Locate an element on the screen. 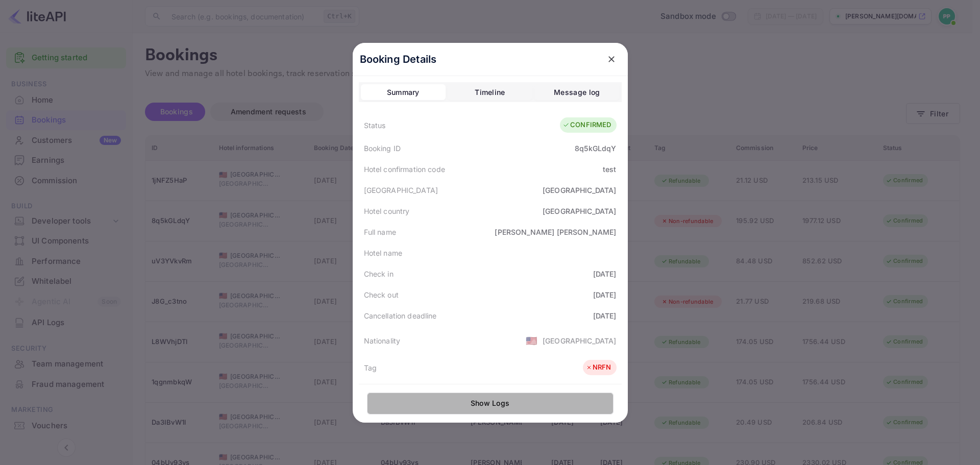 Image resolution: width=980 pixels, height=465 pixels. div: NRFN is located at coordinates (598, 367).